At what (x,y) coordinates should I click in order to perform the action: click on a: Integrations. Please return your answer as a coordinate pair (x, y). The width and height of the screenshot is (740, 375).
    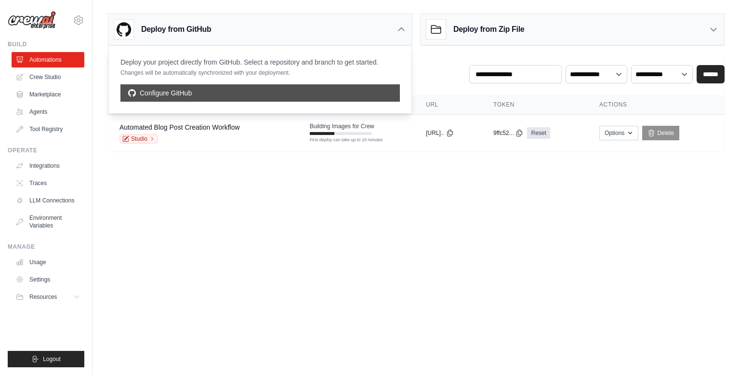
    Looking at the image, I should click on (48, 166).